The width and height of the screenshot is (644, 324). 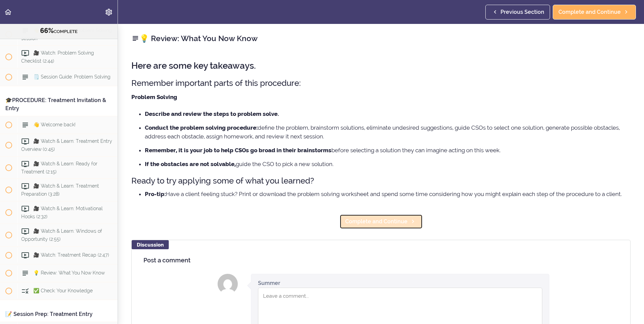 I want to click on li: guide the CSO to pick a new solution., so click(x=387, y=164).